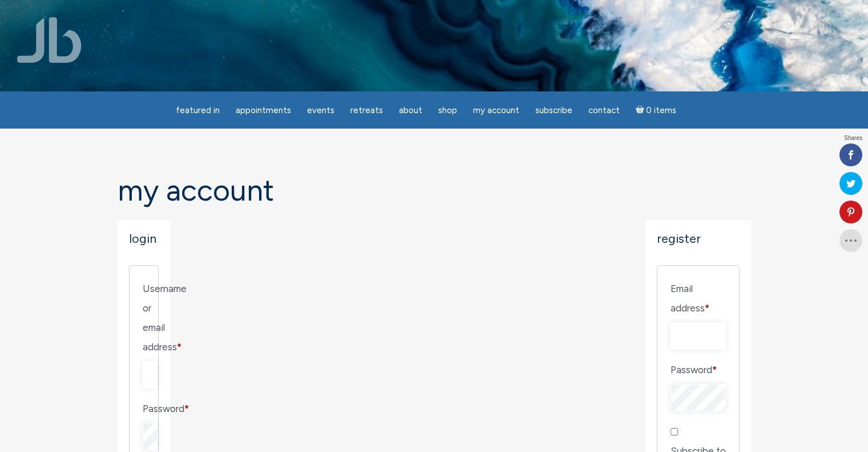 This screenshot has width=868, height=452. What do you see at coordinates (321, 111) in the screenshot?
I see `span: Events` at bounding box center [321, 111].